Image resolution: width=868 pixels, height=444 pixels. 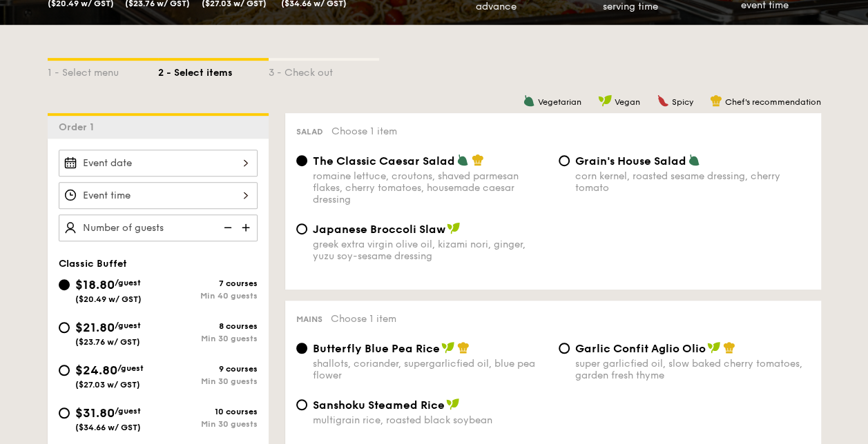 I want to click on input: $21.80/guest($23.76 w/ GST)8 coursesMin 30 guests, so click(x=64, y=328).